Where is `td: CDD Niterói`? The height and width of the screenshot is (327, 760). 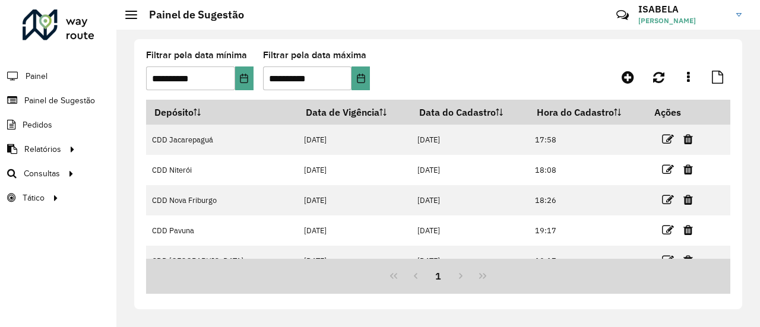 td: CDD Niterói is located at coordinates (221, 170).